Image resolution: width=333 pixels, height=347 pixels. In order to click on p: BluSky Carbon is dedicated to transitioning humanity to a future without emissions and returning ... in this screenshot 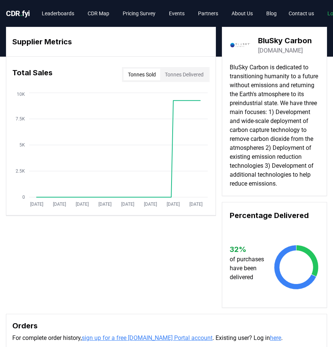, I will do `click(274, 126)`.